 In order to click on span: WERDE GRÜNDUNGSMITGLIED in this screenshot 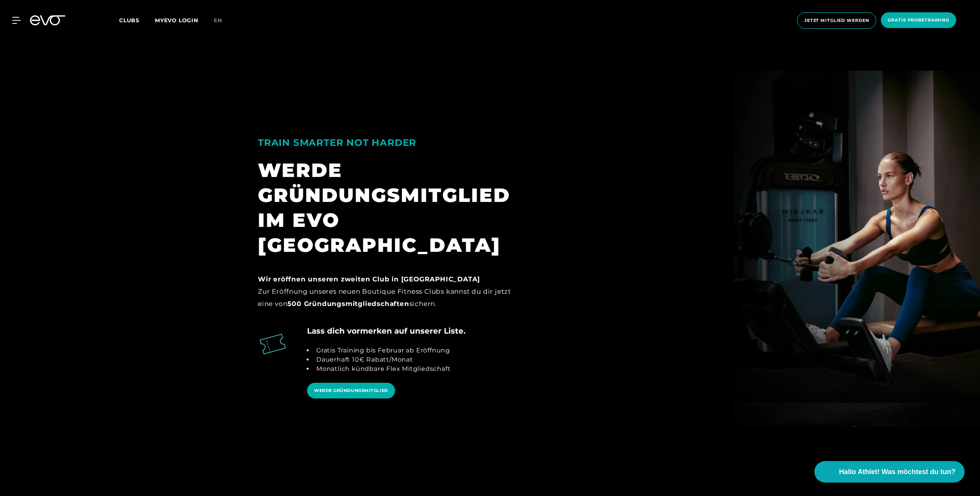, I will do `click(351, 391)`.